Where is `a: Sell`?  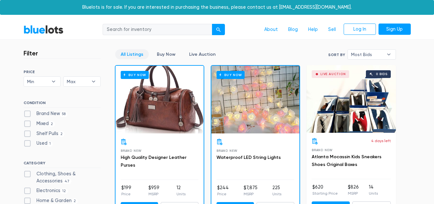 a: Sell is located at coordinates (332, 30).